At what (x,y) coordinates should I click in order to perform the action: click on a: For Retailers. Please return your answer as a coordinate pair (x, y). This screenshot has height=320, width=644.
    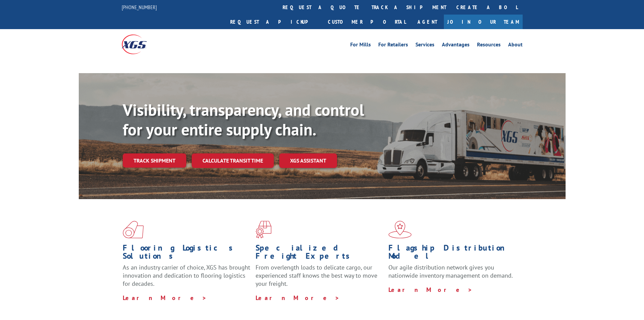
    Looking at the image, I should click on (393, 46).